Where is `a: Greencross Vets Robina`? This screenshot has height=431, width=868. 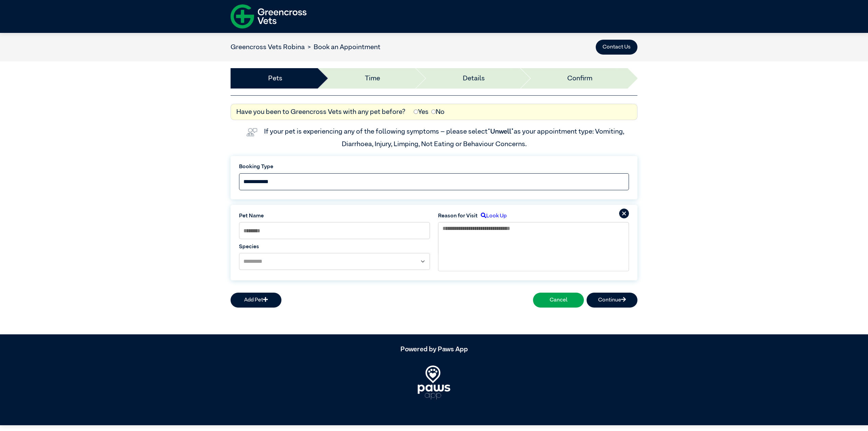
a: Greencross Vets Robina is located at coordinates (268, 47).